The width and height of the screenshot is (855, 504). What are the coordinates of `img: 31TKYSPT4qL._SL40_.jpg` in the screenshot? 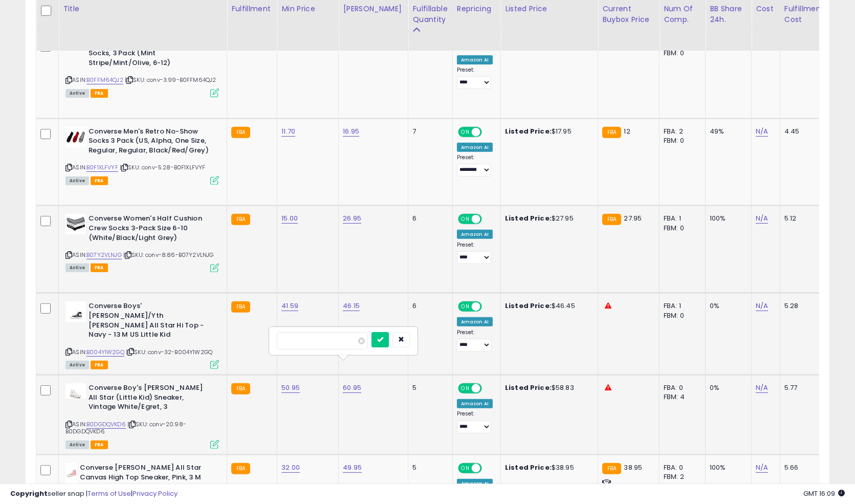 It's located at (76, 137).